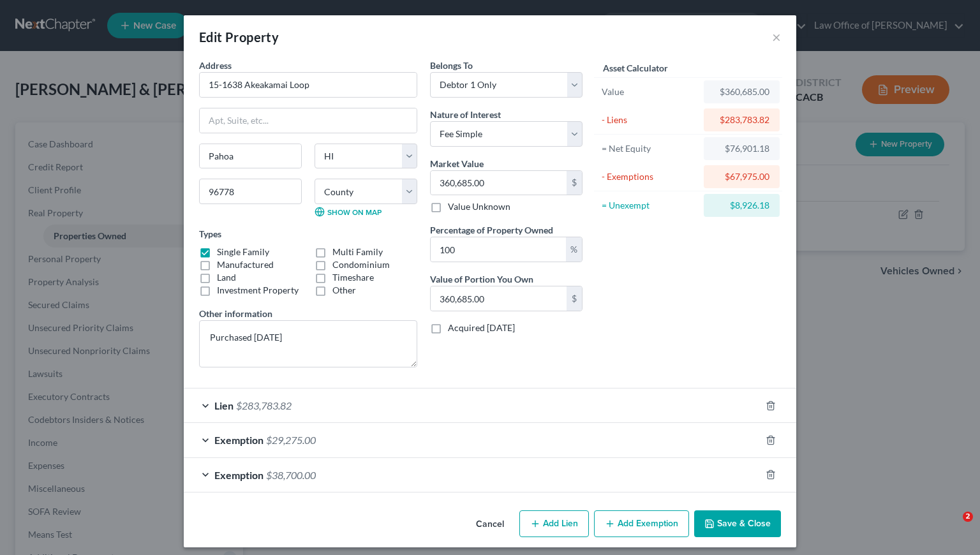  I want to click on div: $76,901.18, so click(742, 149).